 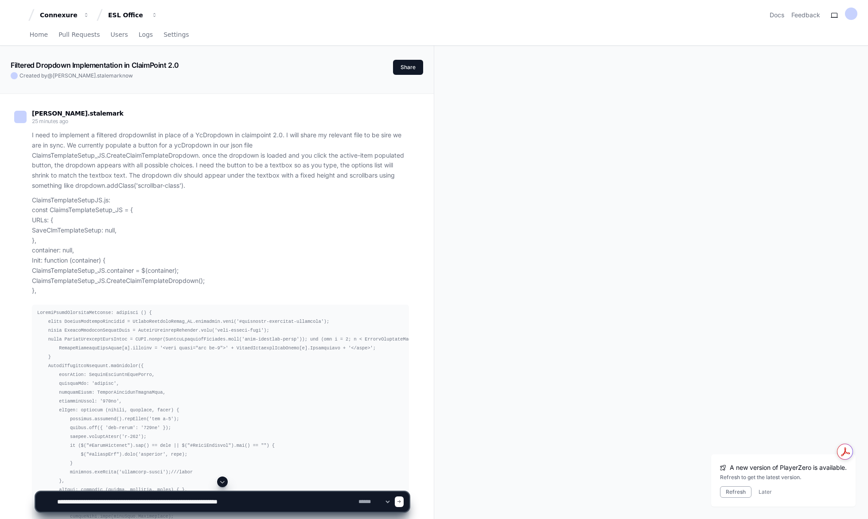 I want to click on p: ClaimsTemplateSetupJS.js: const ClaimsTemplateSetup_JS = { URLs: { SaveClmTemplateSetup: null, },..., so click(x=220, y=246).